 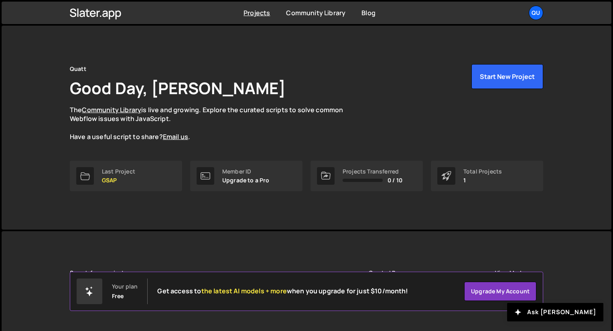 What do you see at coordinates (118, 297) in the screenshot?
I see `div: Free` at bounding box center [118, 297].